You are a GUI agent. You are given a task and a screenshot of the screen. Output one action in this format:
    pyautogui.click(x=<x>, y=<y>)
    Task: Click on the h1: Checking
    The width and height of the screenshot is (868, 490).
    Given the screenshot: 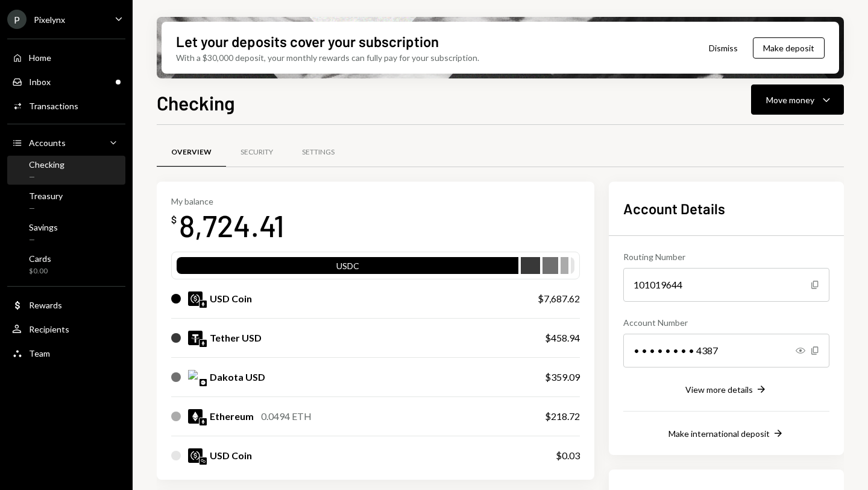 What is the action you would take?
    pyautogui.click(x=196, y=103)
    